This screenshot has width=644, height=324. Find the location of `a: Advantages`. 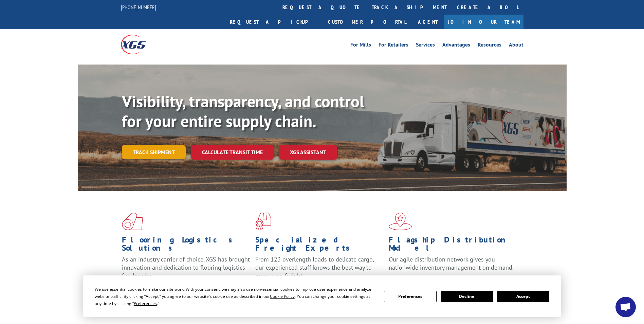

a: Advantages is located at coordinates (456, 46).